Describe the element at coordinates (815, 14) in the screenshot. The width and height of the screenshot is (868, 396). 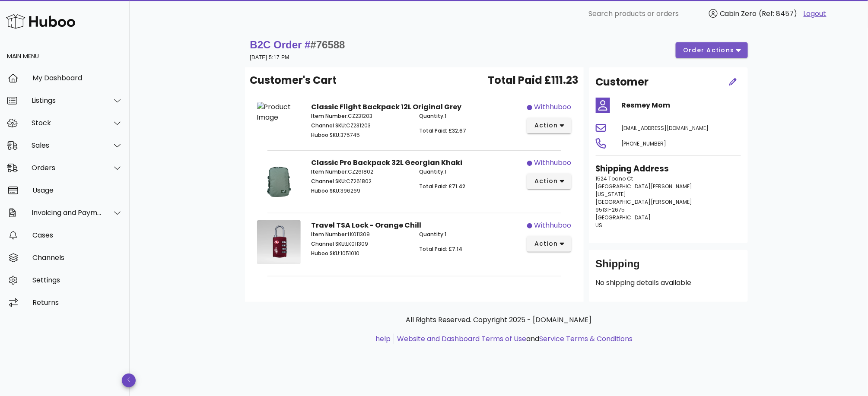
I see `a: Logout` at that location.